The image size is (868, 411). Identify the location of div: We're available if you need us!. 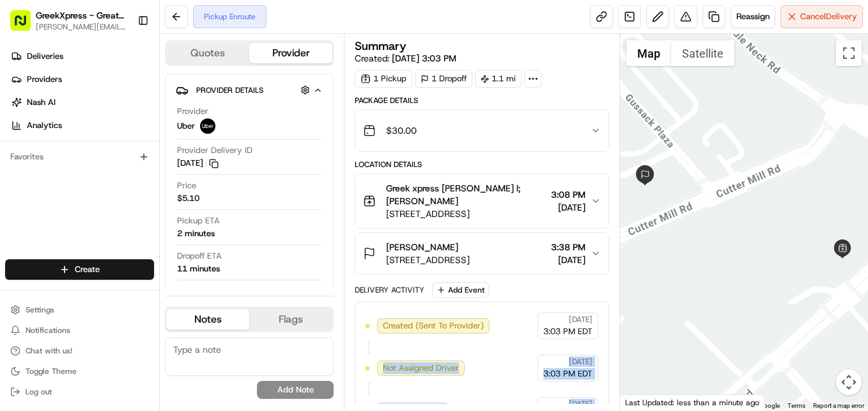
(102, 140).